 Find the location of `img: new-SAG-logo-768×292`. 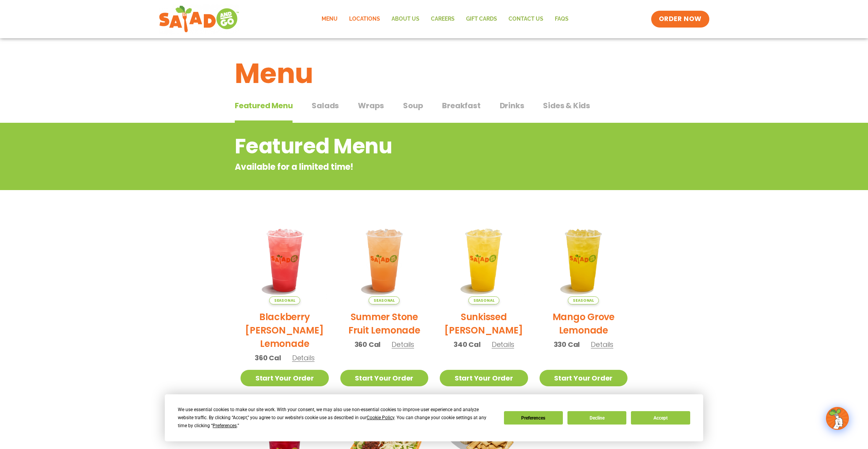

img: new-SAG-logo-768×292 is located at coordinates (199, 19).